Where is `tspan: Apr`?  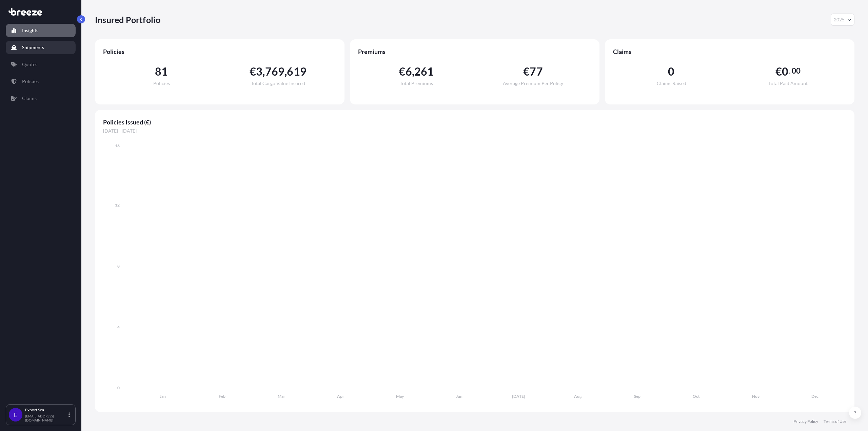 tspan: Apr is located at coordinates (340, 396).